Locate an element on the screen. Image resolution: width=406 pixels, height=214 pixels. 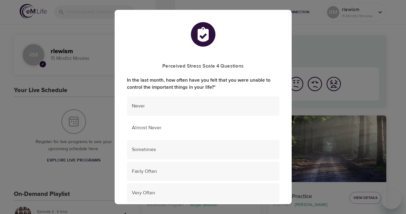
span: Very Often is located at coordinates (203, 193).